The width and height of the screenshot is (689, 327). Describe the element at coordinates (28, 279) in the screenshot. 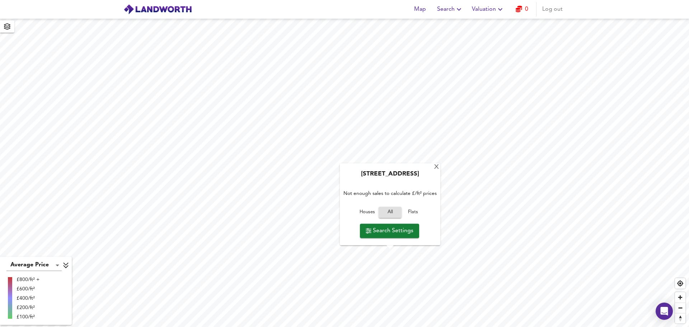

I see `div: £800/ft² +` at that location.